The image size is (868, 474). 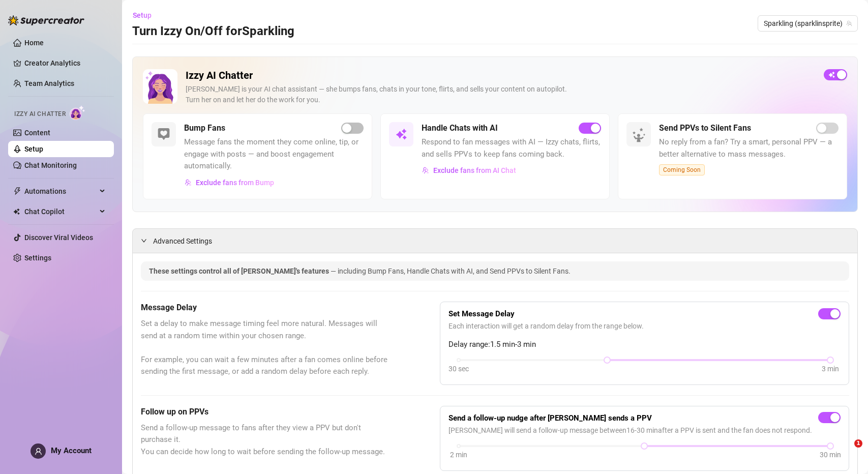 What do you see at coordinates (644, 345) in the screenshot?
I see `span: Delay range: 1.5 min - 3 min` at bounding box center [644, 345].